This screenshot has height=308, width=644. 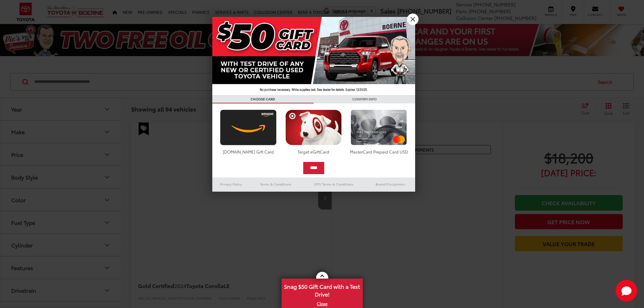 What do you see at coordinates (322, 290) in the screenshot?
I see `span: Snag $50 Gift Card with a Test Drive!` at bounding box center [322, 290].